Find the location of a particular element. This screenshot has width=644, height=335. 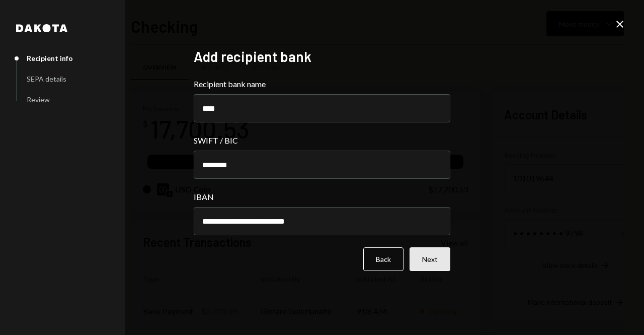

button: Back is located at coordinates (383, 259).